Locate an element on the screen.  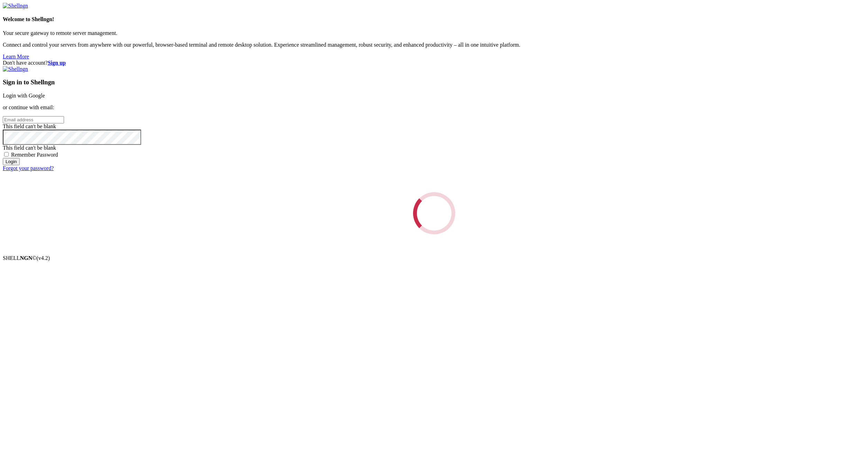
b: NGN is located at coordinates (26, 258).